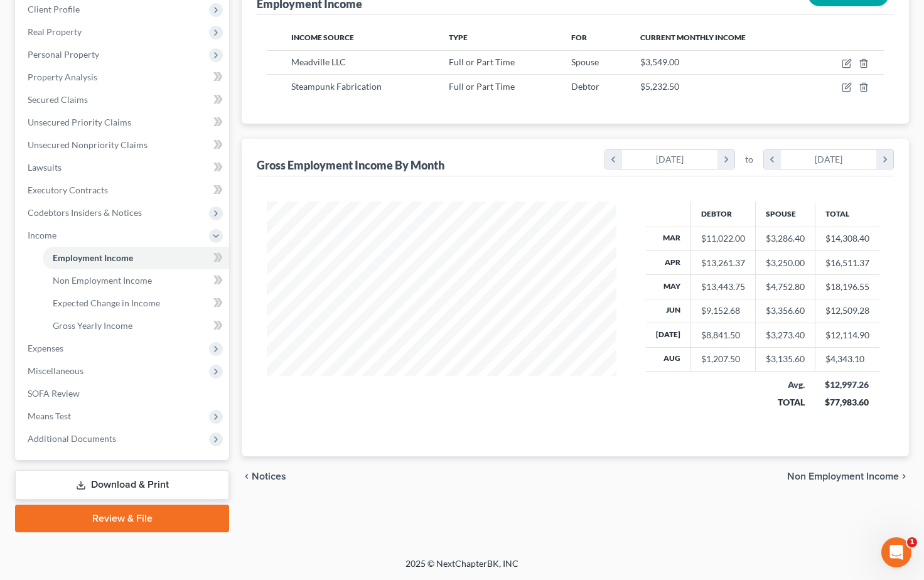 Image resolution: width=924 pixels, height=580 pixels. What do you see at coordinates (45, 348) in the screenshot?
I see `span: Expenses` at bounding box center [45, 348].